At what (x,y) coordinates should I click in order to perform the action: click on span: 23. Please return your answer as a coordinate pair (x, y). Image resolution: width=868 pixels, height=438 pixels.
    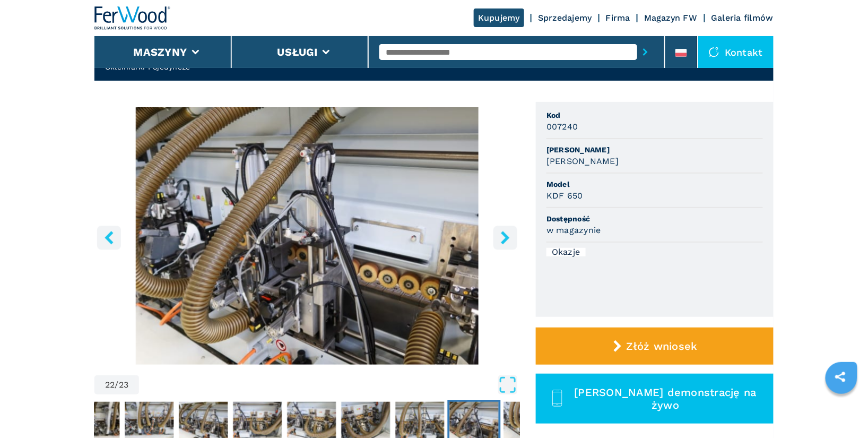
    Looking at the image, I should click on (124, 385).